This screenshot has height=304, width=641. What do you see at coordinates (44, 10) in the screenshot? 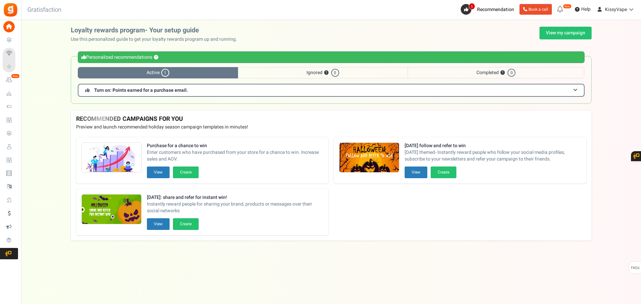
I see `h3: Gratisfaction` at bounding box center [44, 10].